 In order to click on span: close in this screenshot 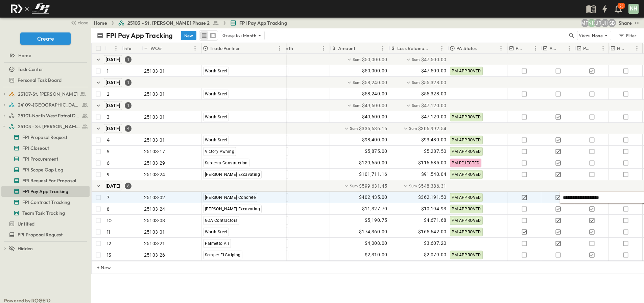, I will do `click(83, 23)`.